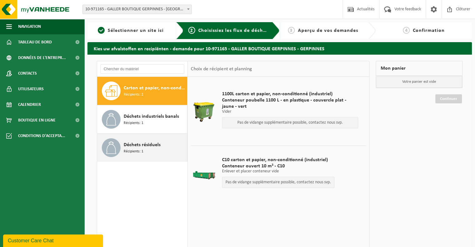 The image size is (475, 247). What do you see at coordinates (290, 103) in the screenshot?
I see `span: Conteneur poubelle 1100 L - en plastique - couvercle plat - jaune - vert` at bounding box center [290, 103].